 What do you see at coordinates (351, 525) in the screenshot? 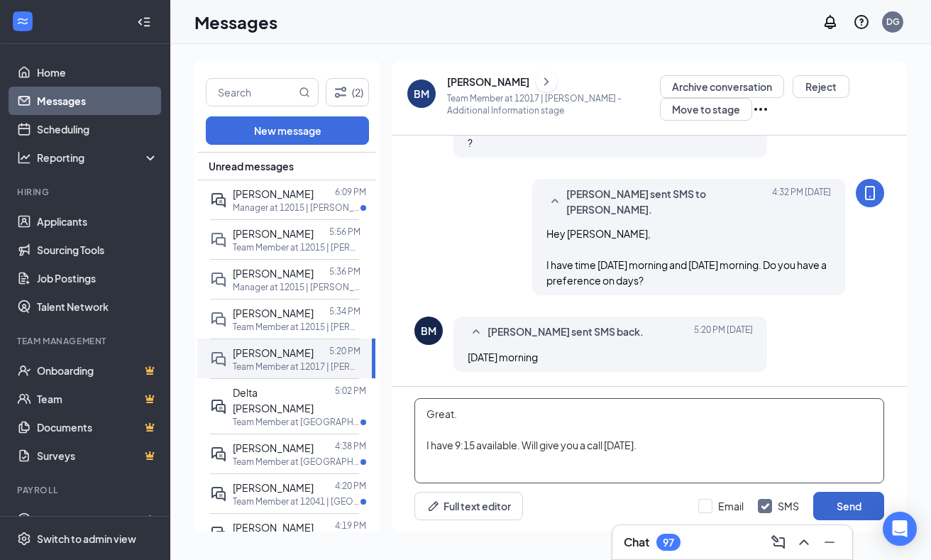
I see `p: 4:19 PM` at bounding box center [351, 525].